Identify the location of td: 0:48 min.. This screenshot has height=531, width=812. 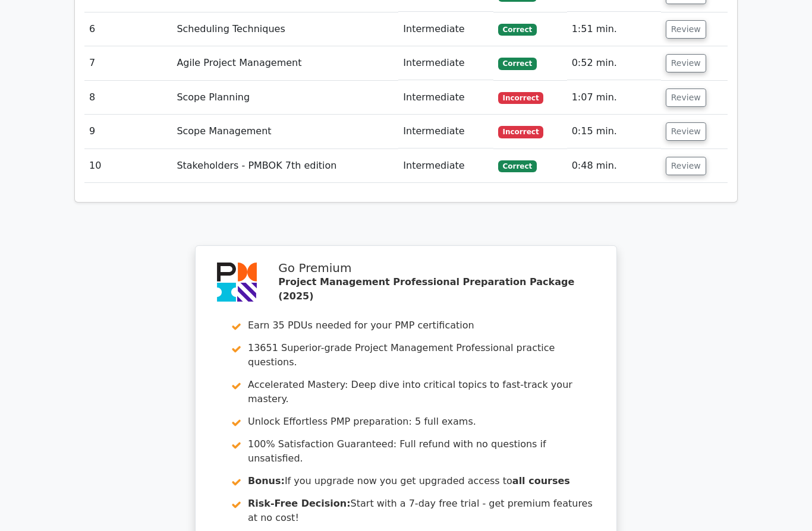
(614, 167).